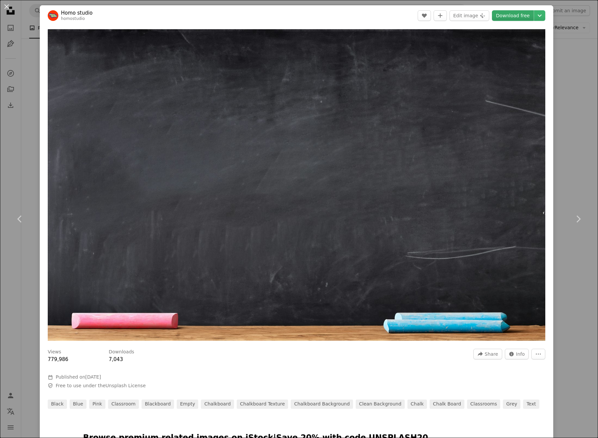 Image resolution: width=598 pixels, height=438 pixels. What do you see at coordinates (440, 16) in the screenshot?
I see `button: Add to Collection` at bounding box center [440, 16].